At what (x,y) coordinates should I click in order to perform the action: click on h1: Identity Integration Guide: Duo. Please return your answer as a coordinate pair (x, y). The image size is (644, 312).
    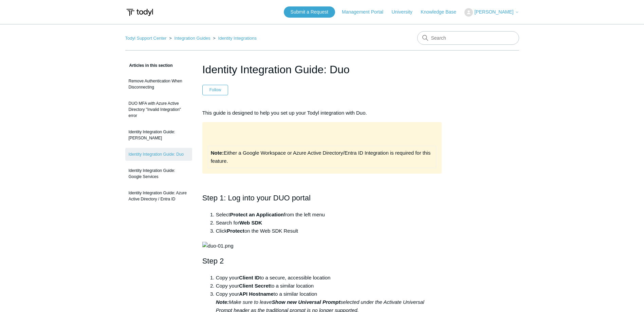
    Looking at the image, I should click on (322, 70).